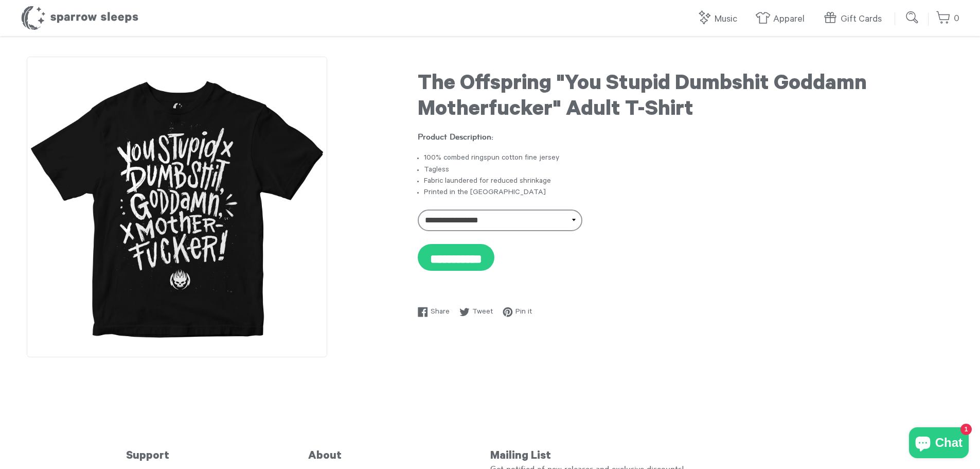 The width and height of the screenshot is (980, 469). I want to click on h5: Mailing List, so click(672, 457).